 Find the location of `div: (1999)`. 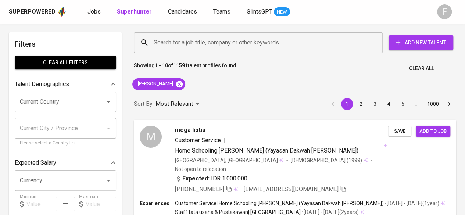

div: (1999) is located at coordinates (329, 160).